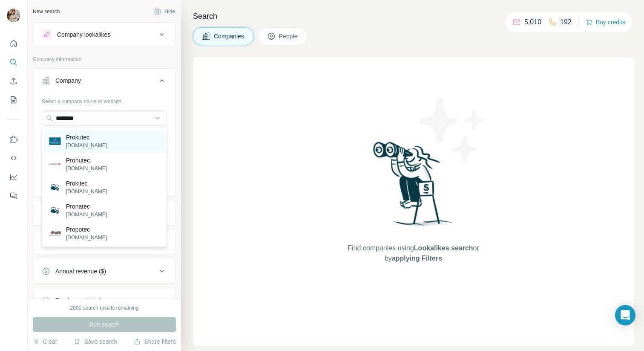 The image size is (644, 351). What do you see at coordinates (605, 22) in the screenshot?
I see `button: Buy credits` at bounding box center [605, 22].